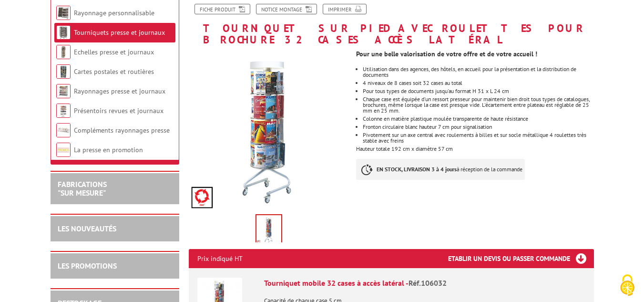 The image size is (644, 302). What do you see at coordinates (114, 13) in the screenshot?
I see `a: Rayonnage personnalisable` at bounding box center [114, 13].